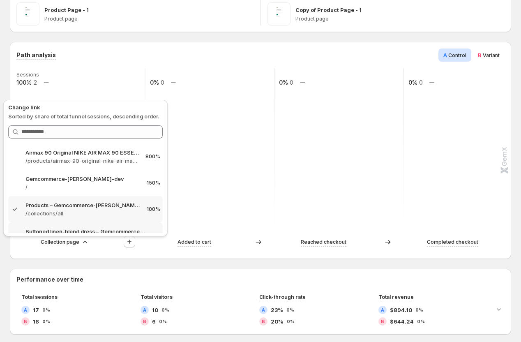  What do you see at coordinates (479, 55) in the screenshot?
I see `span: B` at bounding box center [479, 55].